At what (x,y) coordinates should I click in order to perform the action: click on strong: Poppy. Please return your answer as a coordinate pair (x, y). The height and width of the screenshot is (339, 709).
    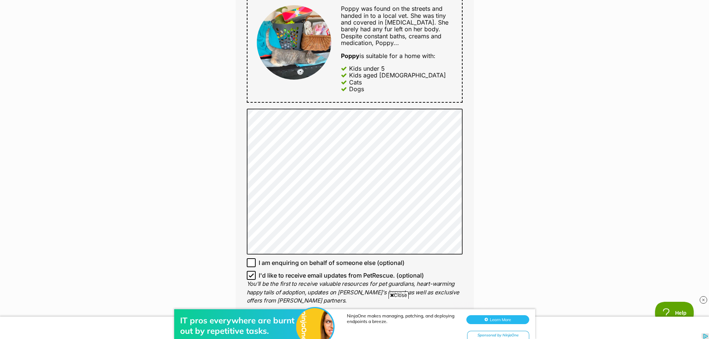
    Looking at the image, I should click on (350, 56).